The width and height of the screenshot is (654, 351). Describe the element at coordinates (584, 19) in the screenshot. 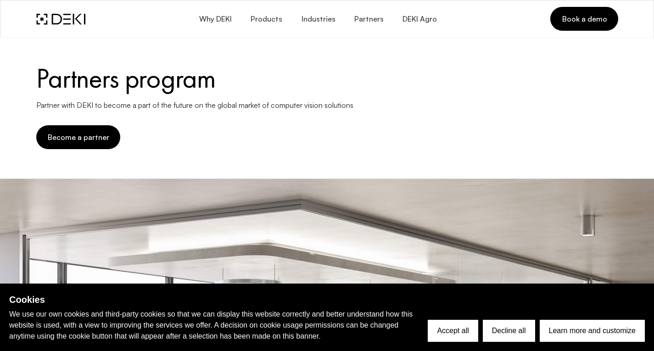

I see `span: Book a demo` at that location.